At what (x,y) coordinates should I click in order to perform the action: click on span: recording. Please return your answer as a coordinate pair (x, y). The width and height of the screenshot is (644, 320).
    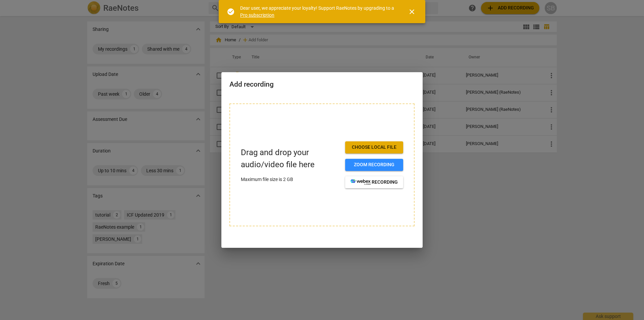
    Looking at the image, I should click on (374, 182).